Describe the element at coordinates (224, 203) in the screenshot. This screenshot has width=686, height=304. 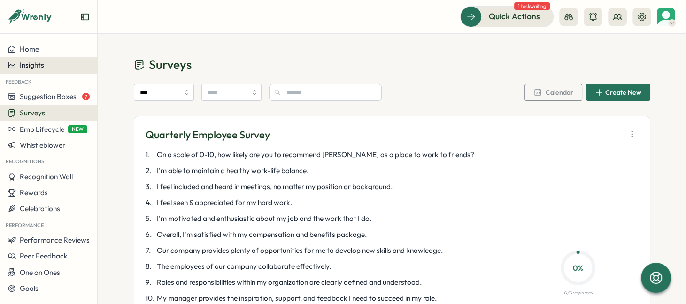
I see `span: I feel seen & appreciated for my hard work.` at that location.